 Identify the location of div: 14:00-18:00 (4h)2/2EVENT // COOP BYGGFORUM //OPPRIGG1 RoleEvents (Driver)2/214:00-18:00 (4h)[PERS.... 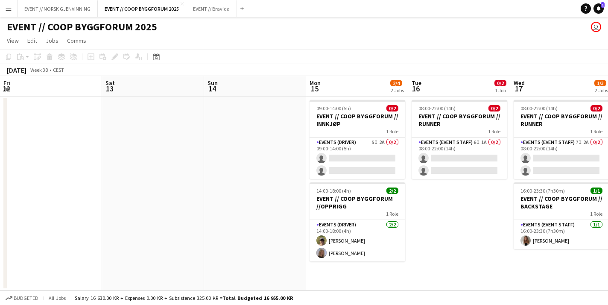
(357, 222).